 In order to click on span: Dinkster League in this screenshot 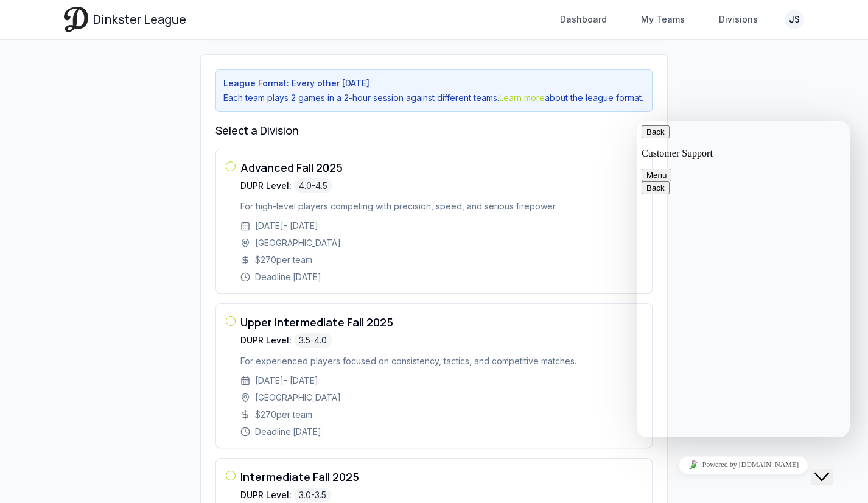, I will do `click(139, 19)`.